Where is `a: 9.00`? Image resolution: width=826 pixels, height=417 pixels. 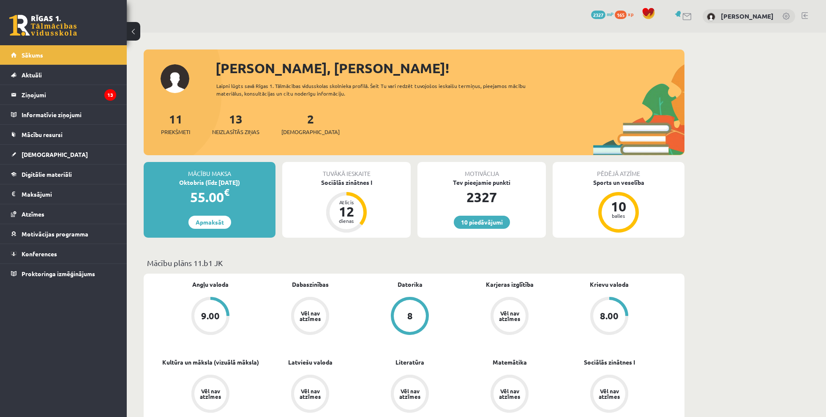 a: 9.00 is located at coordinates (210, 317).